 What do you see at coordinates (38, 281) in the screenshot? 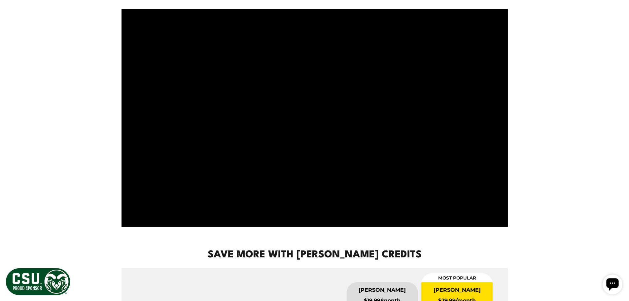
I see `img: CSU Sponsor Badge` at bounding box center [38, 281].